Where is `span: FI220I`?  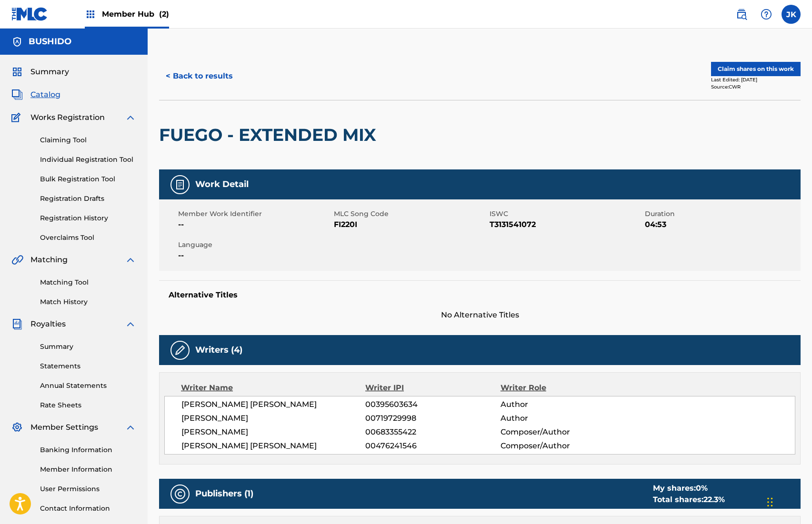 span: FI220I is located at coordinates (411, 224).